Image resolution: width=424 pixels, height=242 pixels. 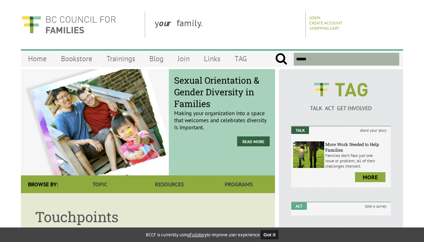 I want to click on em: Act, so click(x=299, y=206).